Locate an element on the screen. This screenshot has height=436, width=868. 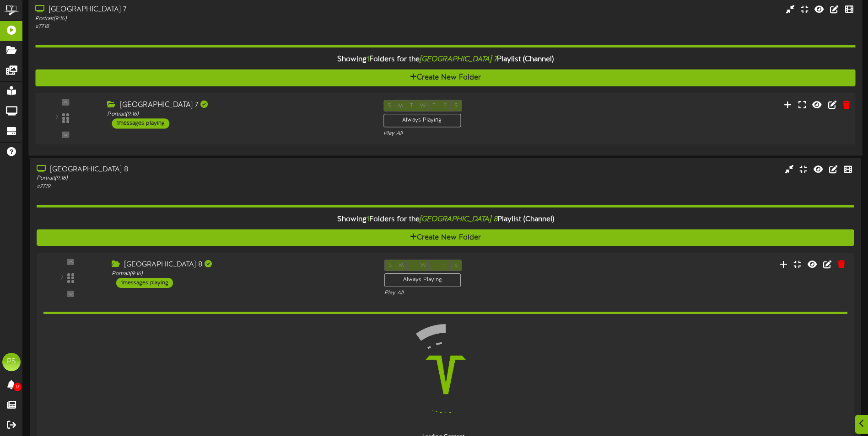
span: 0 is located at coordinates (17, 387).